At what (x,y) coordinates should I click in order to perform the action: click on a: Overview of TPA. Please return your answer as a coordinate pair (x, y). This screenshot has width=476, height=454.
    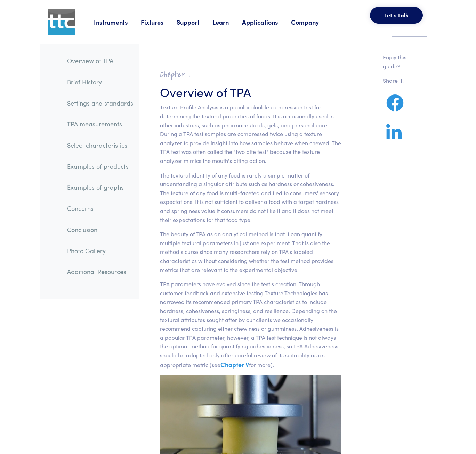
    Looking at the image, I should click on (100, 61).